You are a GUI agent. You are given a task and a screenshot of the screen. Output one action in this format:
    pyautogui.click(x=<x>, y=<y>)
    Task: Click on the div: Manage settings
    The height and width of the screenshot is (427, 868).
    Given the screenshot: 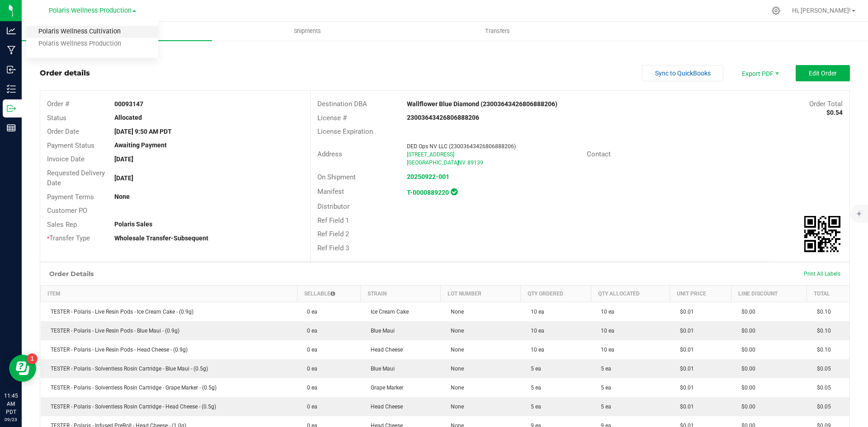 What is the action you would take?
    pyautogui.click(x=776, y=11)
    